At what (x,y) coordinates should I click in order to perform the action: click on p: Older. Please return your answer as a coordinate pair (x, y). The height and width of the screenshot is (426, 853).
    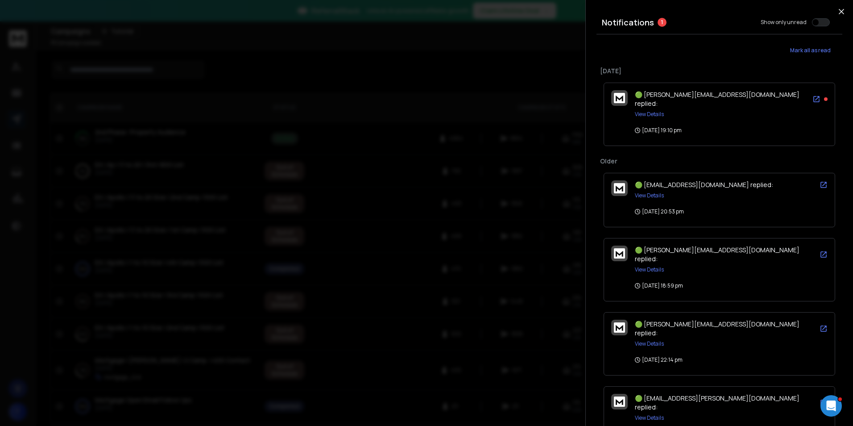
    Looking at the image, I should click on (719, 161).